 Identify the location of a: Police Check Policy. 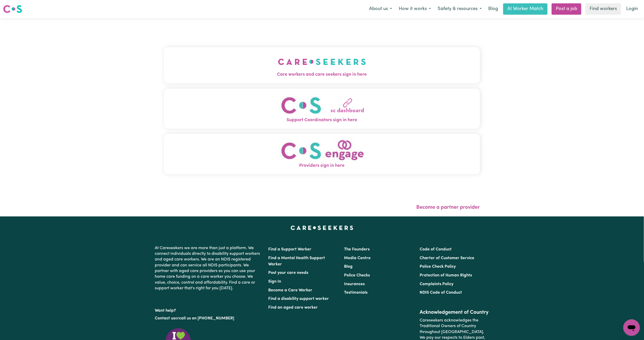
(437, 267).